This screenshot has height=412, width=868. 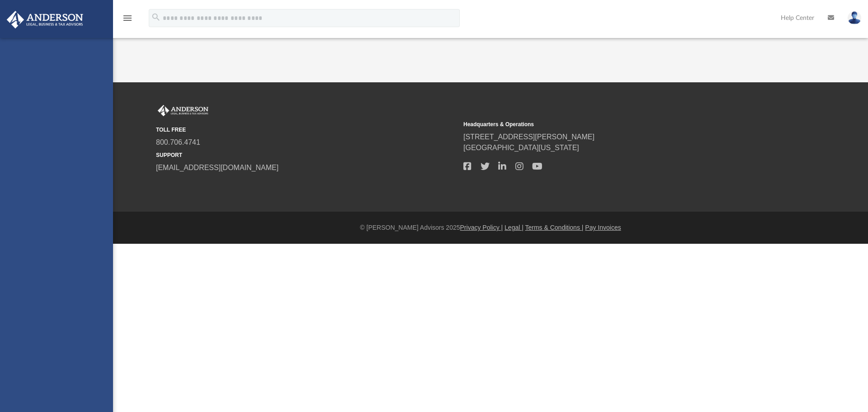 What do you see at coordinates (128, 18) in the screenshot?
I see `i: menu` at bounding box center [128, 18].